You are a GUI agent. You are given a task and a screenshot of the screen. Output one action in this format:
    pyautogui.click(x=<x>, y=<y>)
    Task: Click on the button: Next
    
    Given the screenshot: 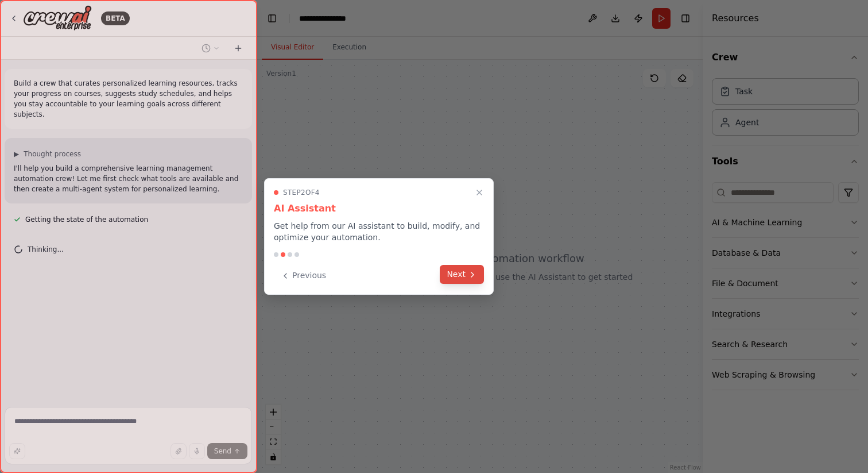 What is the action you would take?
    pyautogui.click(x=461, y=274)
    